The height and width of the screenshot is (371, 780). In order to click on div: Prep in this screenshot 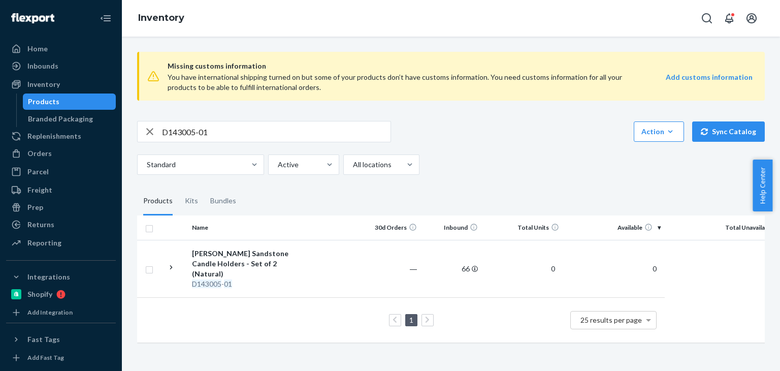, I will do `click(35, 207)`.